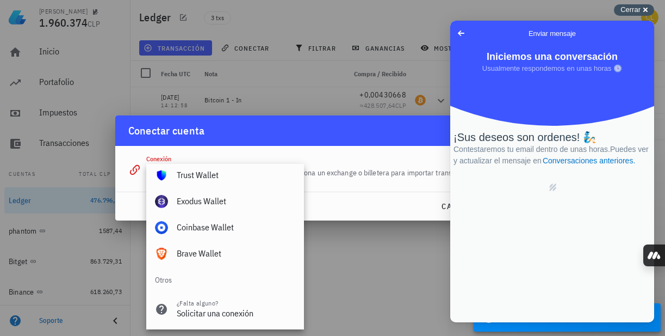 The height and width of the screenshot is (336, 665). I want to click on div: Otros, so click(225, 280).